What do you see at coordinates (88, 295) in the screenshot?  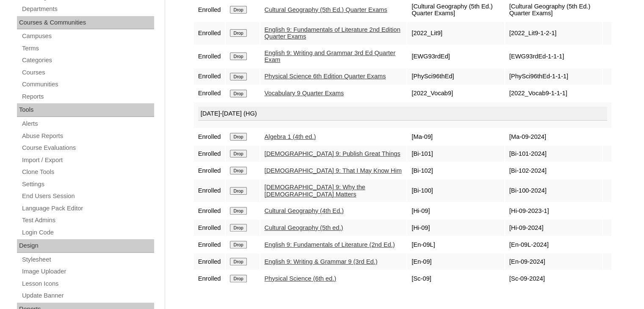 I see `a: Update Banner` at bounding box center [88, 295].